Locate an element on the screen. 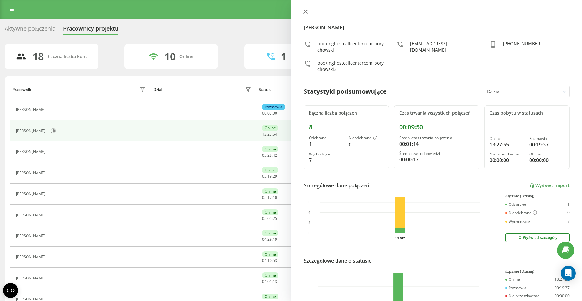 Image resolution: width=582 pixels, height=301 pixels. text: 4 is located at coordinates (309, 212).